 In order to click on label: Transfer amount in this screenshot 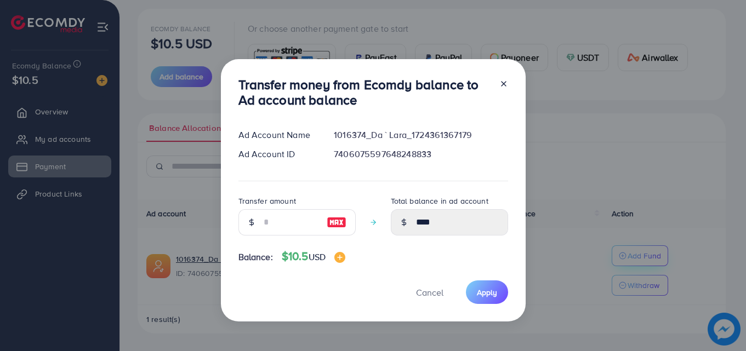, I will do `click(267, 201)`.